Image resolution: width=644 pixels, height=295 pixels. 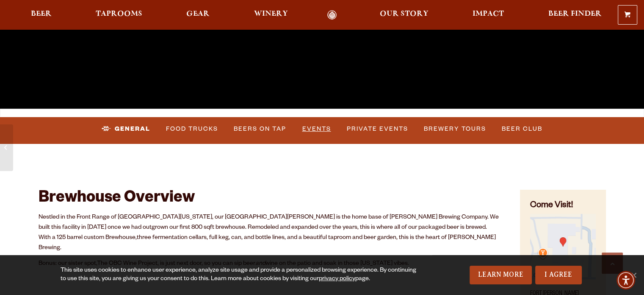 What do you see at coordinates (575, 15) in the screenshot?
I see `a: Beer Finder` at bounding box center [575, 15].